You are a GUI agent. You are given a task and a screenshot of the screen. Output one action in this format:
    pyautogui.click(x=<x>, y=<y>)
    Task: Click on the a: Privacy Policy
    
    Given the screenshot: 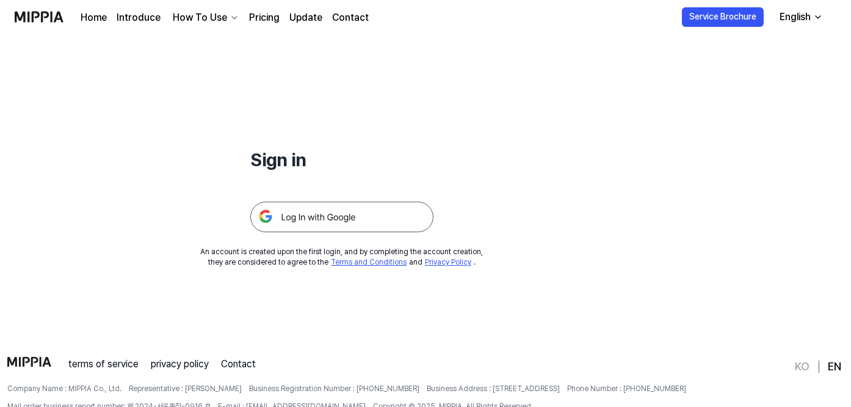 What is the action you would take?
    pyautogui.click(x=448, y=262)
    